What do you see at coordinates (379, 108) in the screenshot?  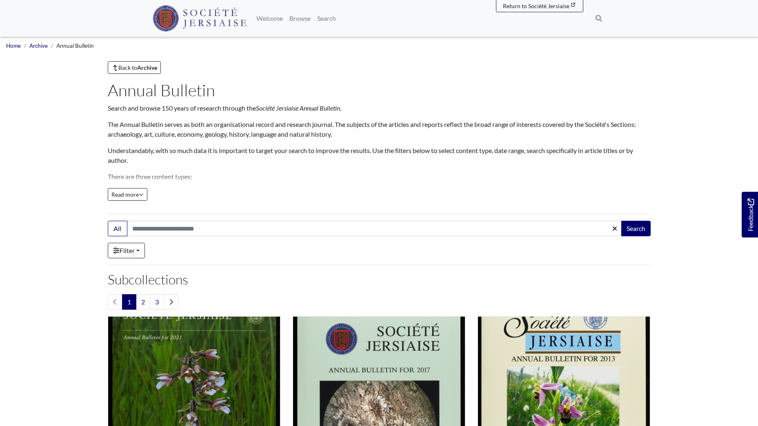 I see `p: Search and browse 150 years of research through the .` at bounding box center [379, 108].